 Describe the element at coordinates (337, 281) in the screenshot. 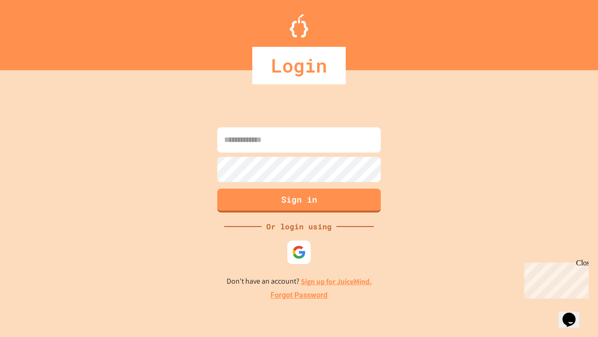

I see `a: Sign up for JuiceMind.` at that location.